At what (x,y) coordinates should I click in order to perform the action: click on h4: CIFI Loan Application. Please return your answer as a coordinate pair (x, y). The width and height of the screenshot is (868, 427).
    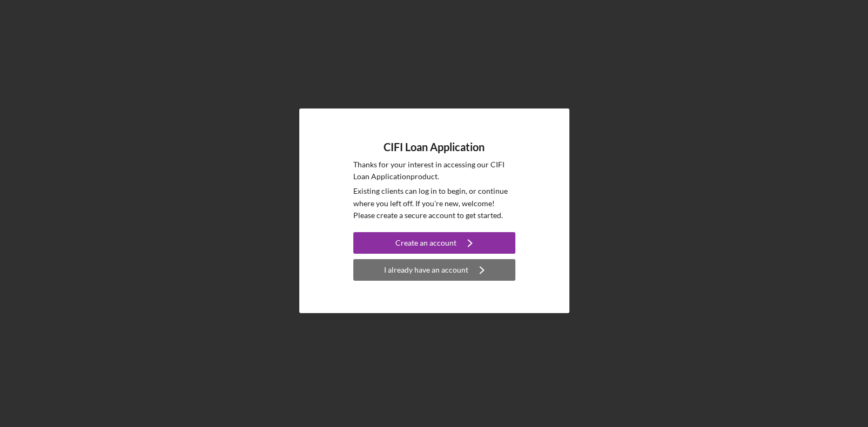
    Looking at the image, I should click on (434, 147).